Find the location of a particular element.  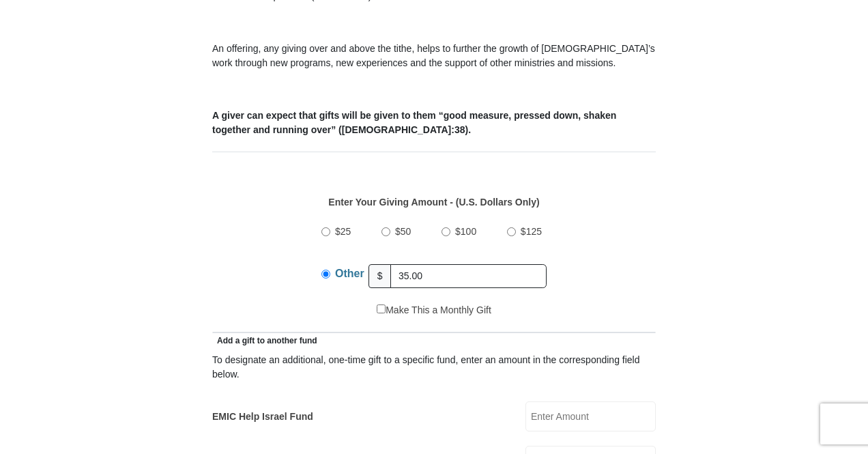

span: $25 is located at coordinates (342, 232).